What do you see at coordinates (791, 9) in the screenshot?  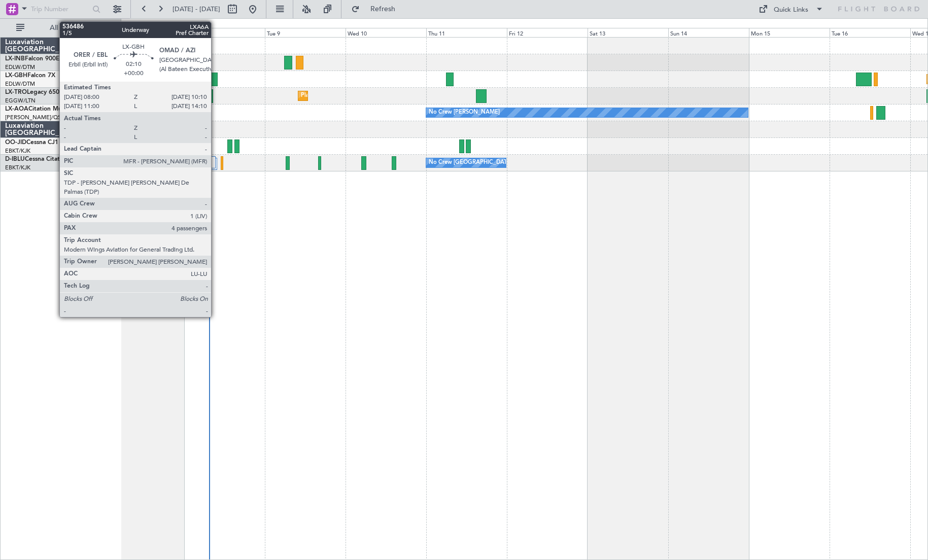 I see `button: Quick Links` at bounding box center [791, 9].